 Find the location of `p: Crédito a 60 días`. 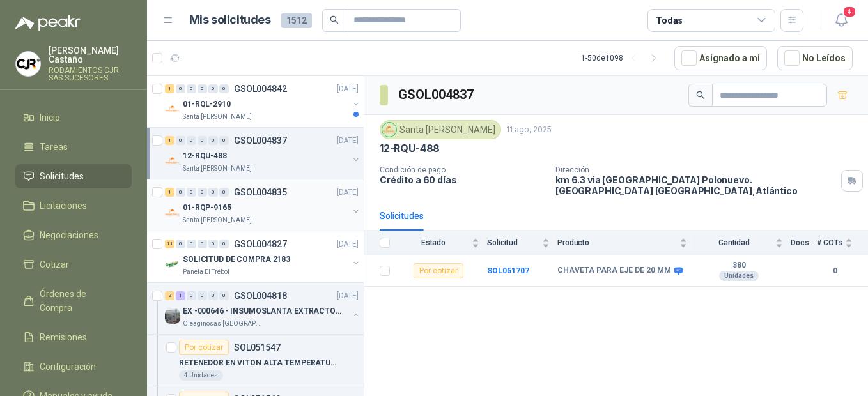

p: Crédito a 60 días is located at coordinates (462, 180).